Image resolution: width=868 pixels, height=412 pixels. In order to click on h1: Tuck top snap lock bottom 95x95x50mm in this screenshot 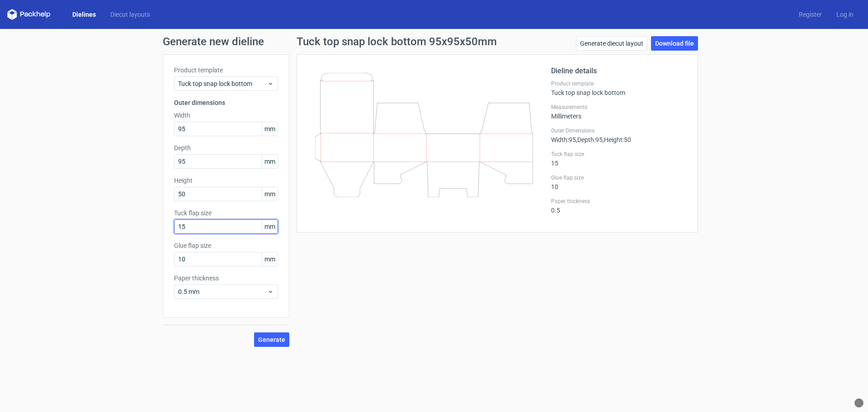, I will do `click(396, 42)`.